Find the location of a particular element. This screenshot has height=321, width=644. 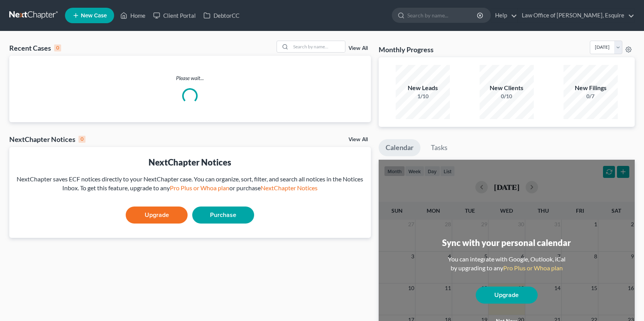

a: NextChapter Notices is located at coordinates (289, 188).